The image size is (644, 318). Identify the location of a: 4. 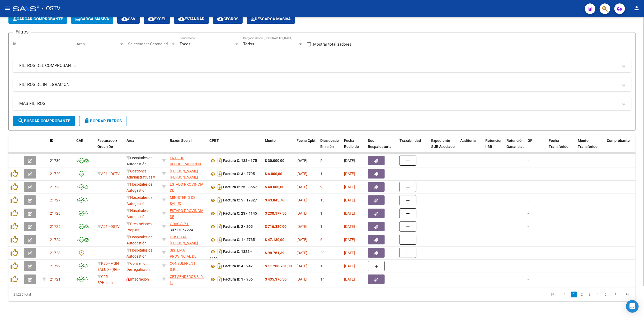
(598, 295).